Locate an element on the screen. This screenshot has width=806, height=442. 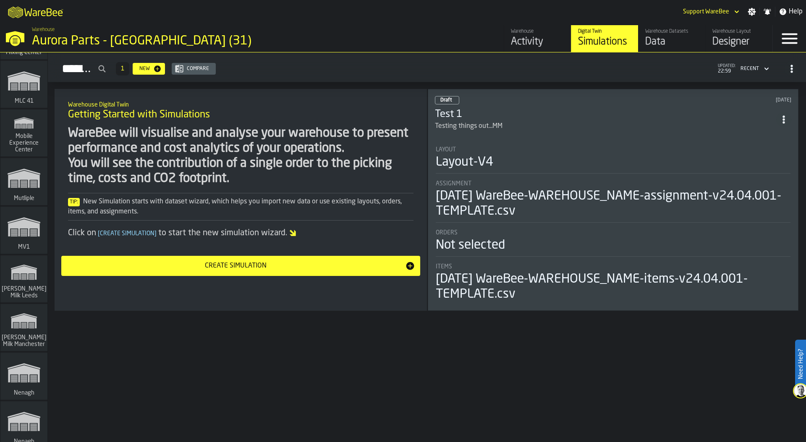
span: Draft is located at coordinates (446, 100).